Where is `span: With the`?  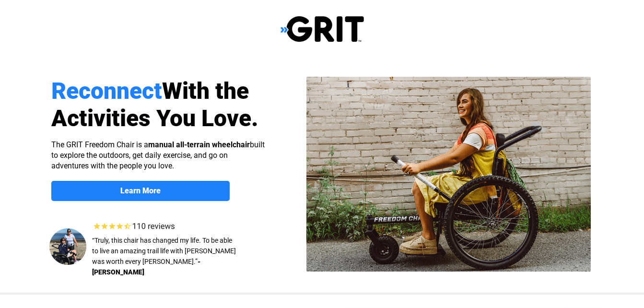
span: With the is located at coordinates (206, 90).